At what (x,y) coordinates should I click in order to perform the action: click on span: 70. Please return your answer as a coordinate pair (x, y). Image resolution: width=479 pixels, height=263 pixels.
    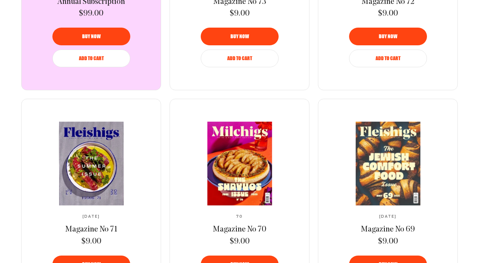
    Looking at the image, I should click on (239, 217).